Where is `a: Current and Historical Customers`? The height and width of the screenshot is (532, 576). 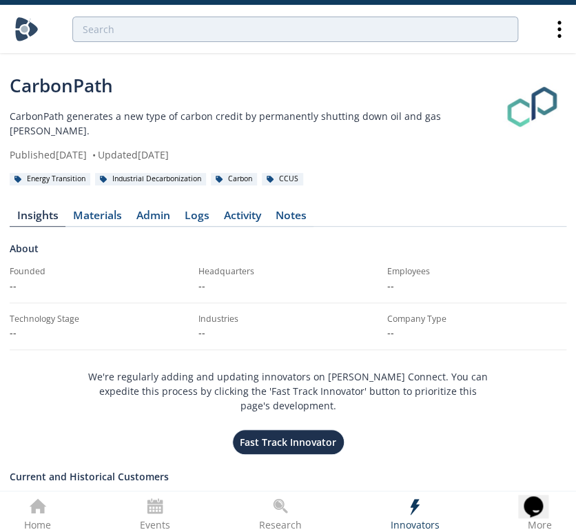 a: Current and Historical Customers is located at coordinates (288, 476).